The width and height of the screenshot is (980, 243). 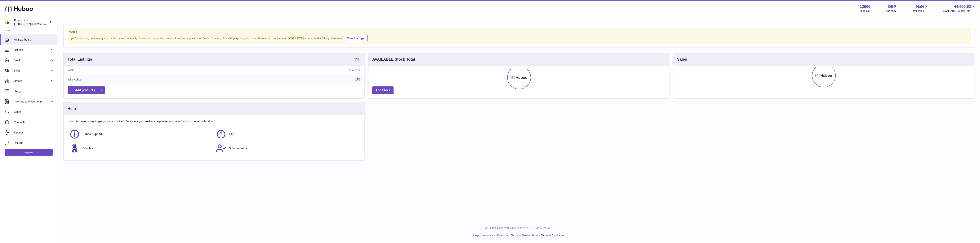 What do you see at coordinates (32, 71) in the screenshot?
I see `span: Sales` at bounding box center [32, 71].